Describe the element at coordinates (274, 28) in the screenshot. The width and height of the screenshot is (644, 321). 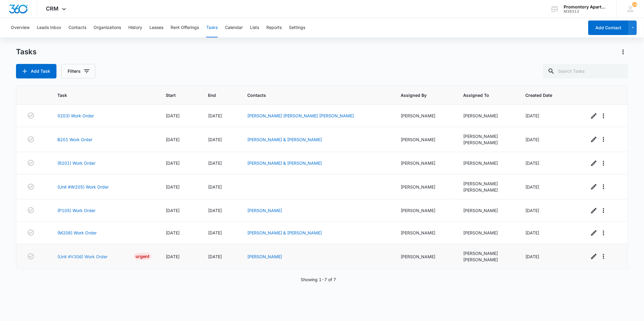
I see `button: Reports` at that location.